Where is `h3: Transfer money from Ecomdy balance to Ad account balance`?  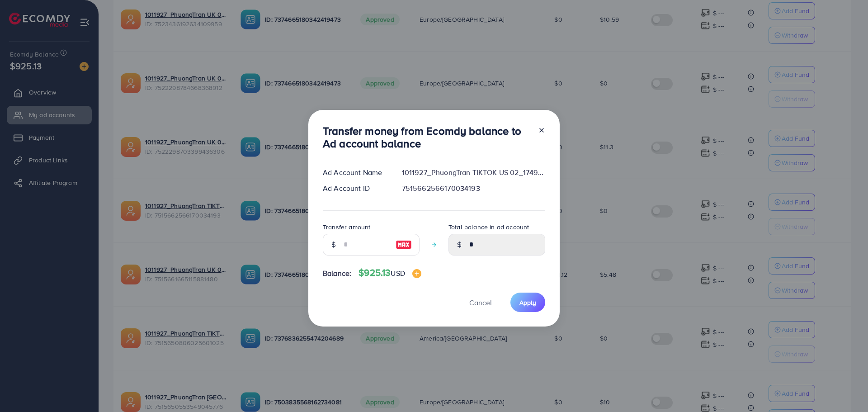
h3: Transfer money from Ecomdy balance to Ad account balance is located at coordinates (427, 138).